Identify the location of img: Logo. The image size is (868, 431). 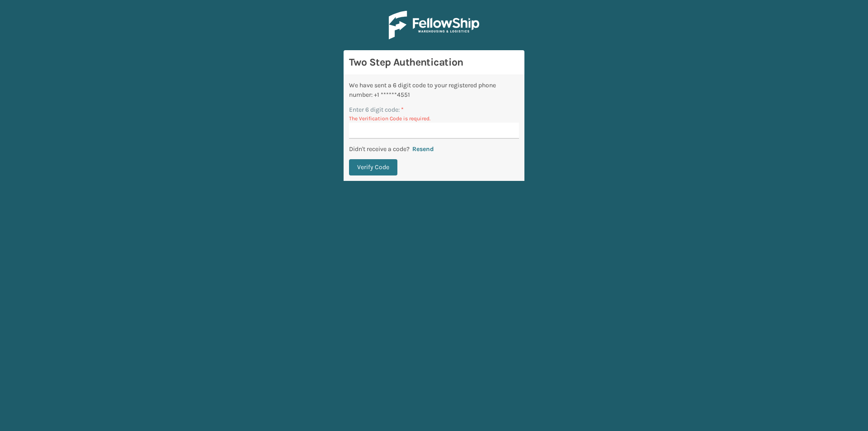
(434, 25).